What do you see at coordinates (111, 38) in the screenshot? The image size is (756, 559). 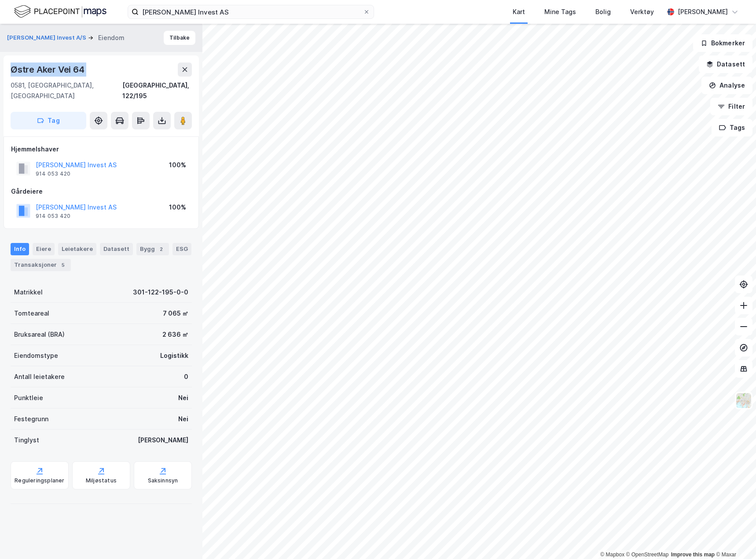 I see `div: Eiendom` at bounding box center [111, 38].